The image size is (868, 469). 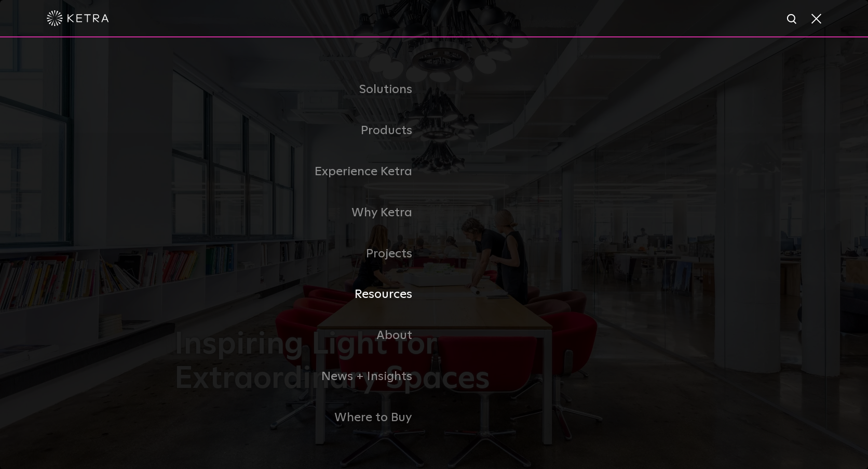 I want to click on a: Products, so click(x=304, y=130).